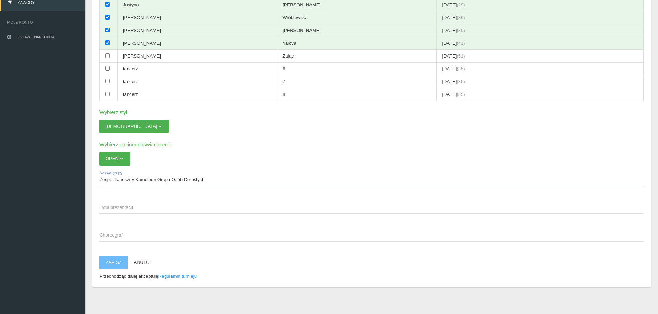 The width and height of the screenshot is (658, 314). Describe the element at coordinates (461, 5) in the screenshot. I see `span: (29)` at that location.